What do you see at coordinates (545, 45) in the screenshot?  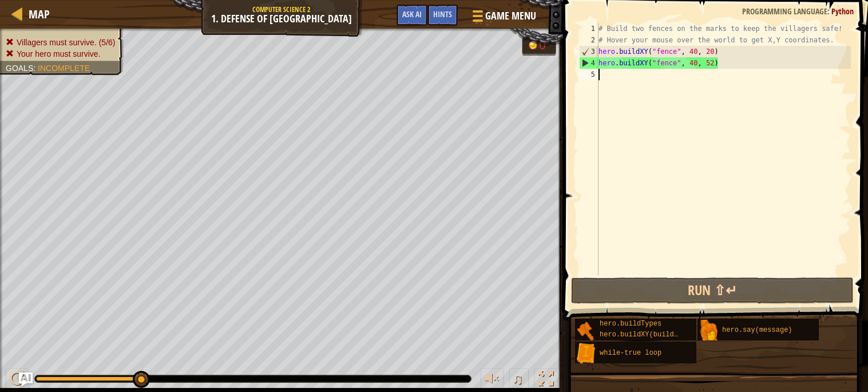 I see `div: 0` at bounding box center [545, 45].